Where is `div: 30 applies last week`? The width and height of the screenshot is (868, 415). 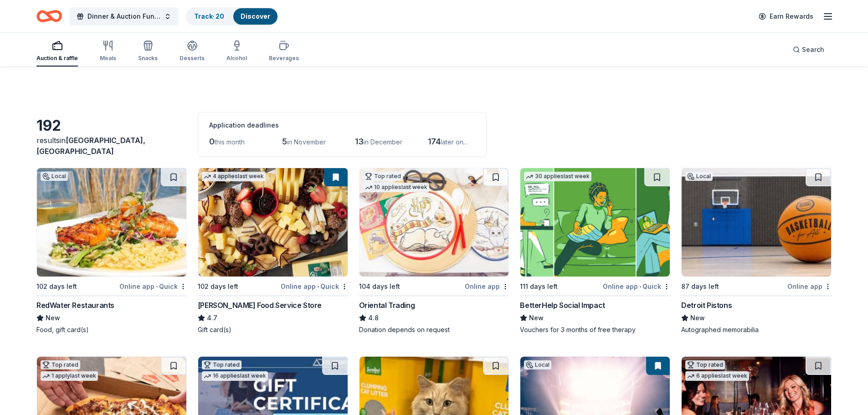
div: 30 applies last week is located at coordinates (558, 176).